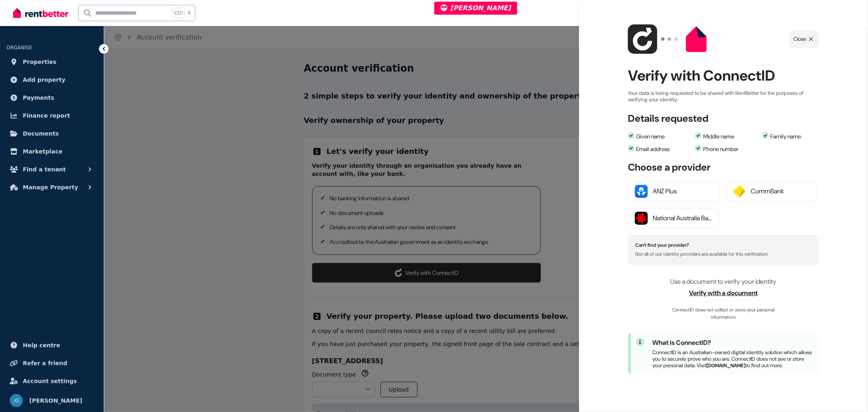  I want to click on span: Ctrl, so click(178, 13).